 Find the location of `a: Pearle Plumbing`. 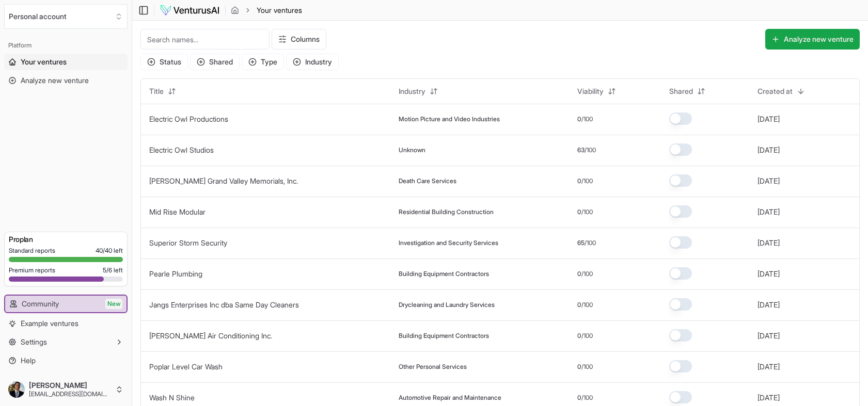

a: Pearle Plumbing is located at coordinates (175, 273).